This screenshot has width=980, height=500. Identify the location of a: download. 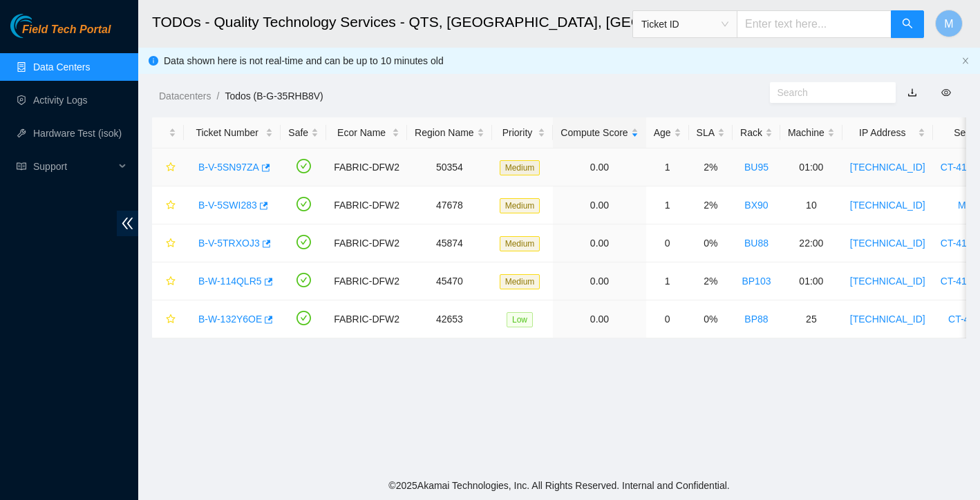
(912, 93).